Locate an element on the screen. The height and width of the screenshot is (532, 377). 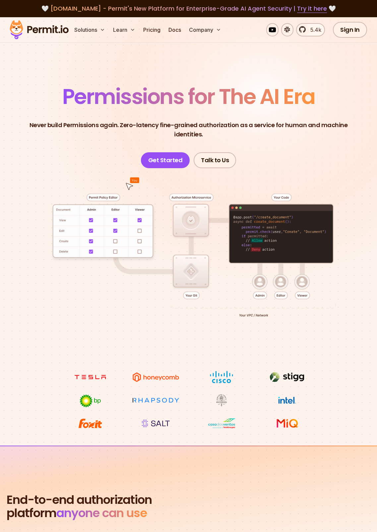
a: Talk to Us is located at coordinates (215, 160).